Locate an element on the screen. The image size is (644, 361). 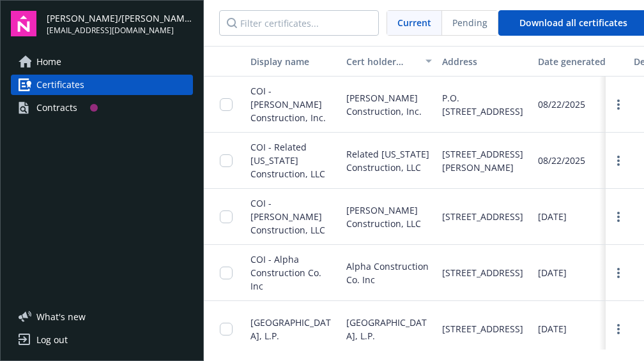
a: Home is located at coordinates (102, 62).